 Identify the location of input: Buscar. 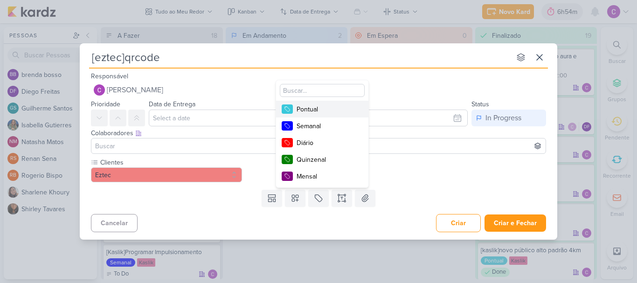
(318, 146).